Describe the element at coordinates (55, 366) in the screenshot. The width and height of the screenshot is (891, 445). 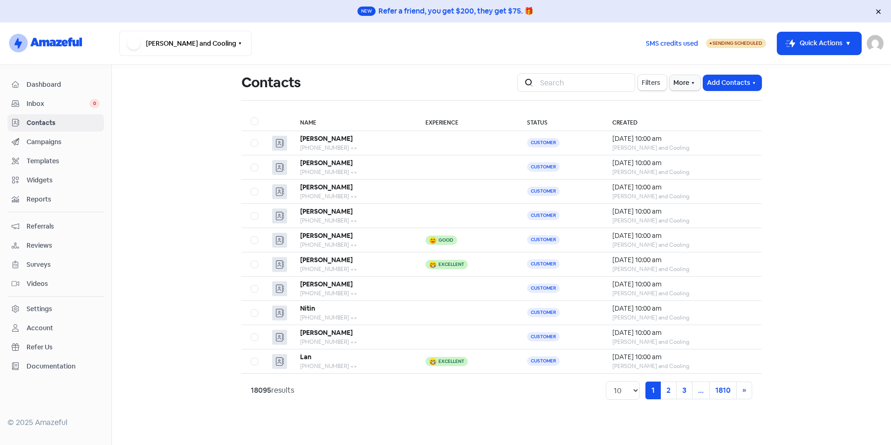
I see `a: Documentation` at that location.